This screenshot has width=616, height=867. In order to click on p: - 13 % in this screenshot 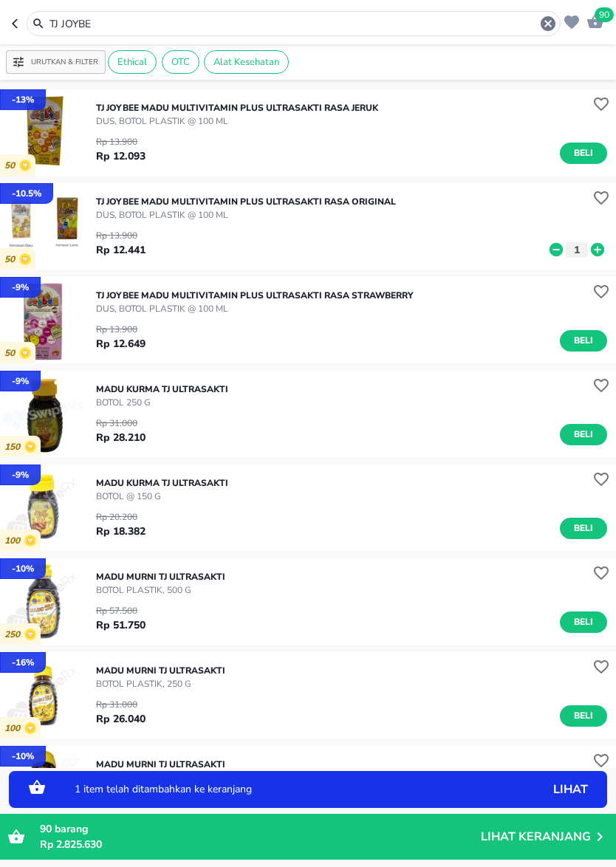, I will do `click(23, 100)`.